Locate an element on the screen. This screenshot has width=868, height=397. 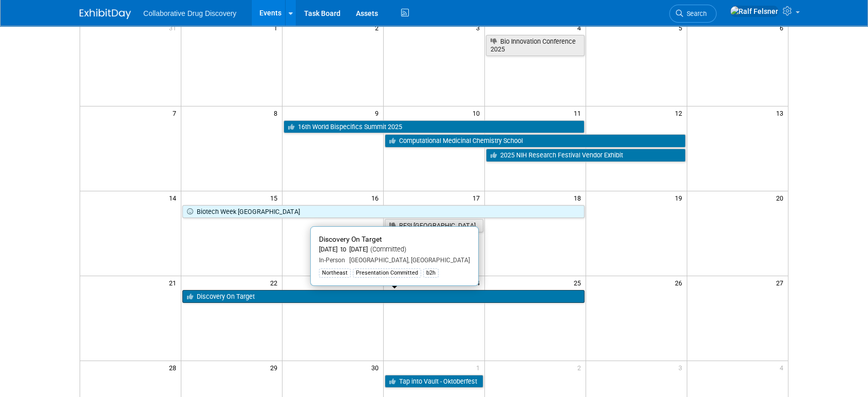
span: 27 is located at coordinates (781, 282).